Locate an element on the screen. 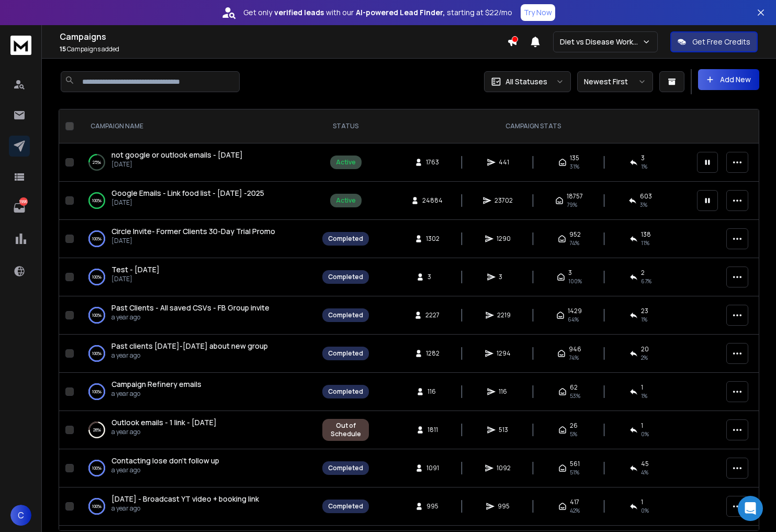 The width and height of the screenshot is (776, 532). span: 2 is located at coordinates (643, 272).